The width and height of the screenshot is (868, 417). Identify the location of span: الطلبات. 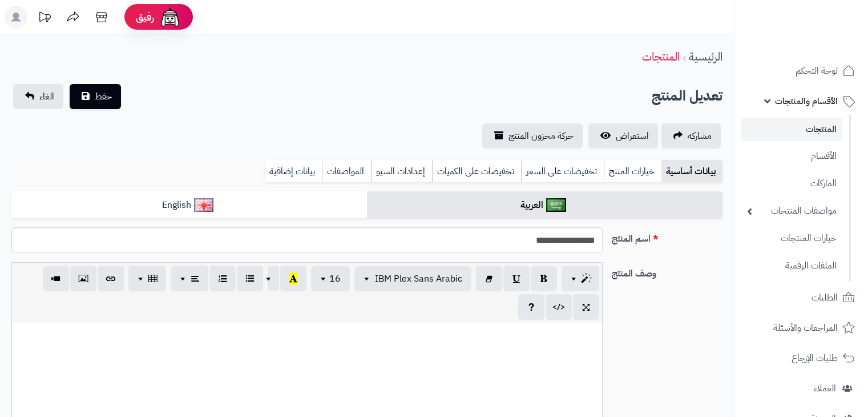
(825, 298).